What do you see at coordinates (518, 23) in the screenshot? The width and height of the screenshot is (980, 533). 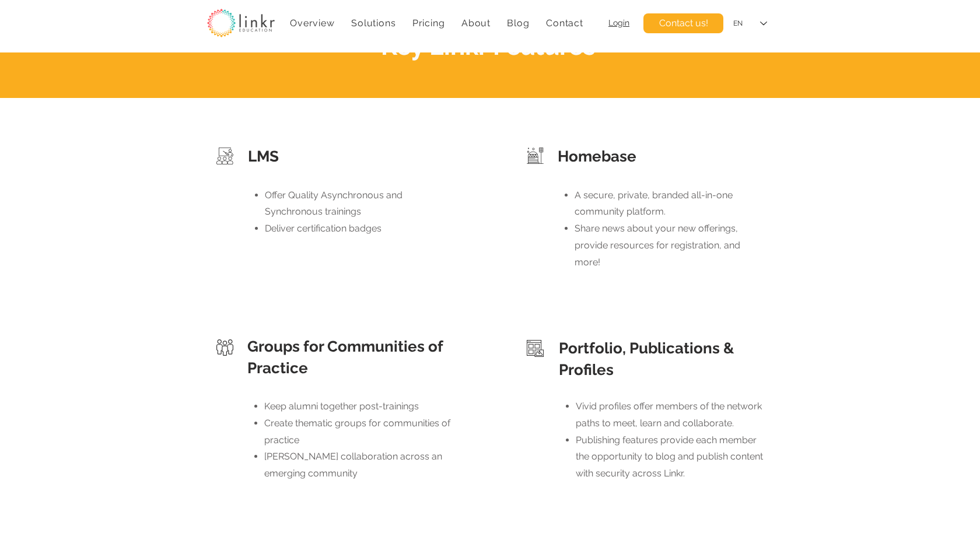 I see `a: Blog` at bounding box center [518, 23].